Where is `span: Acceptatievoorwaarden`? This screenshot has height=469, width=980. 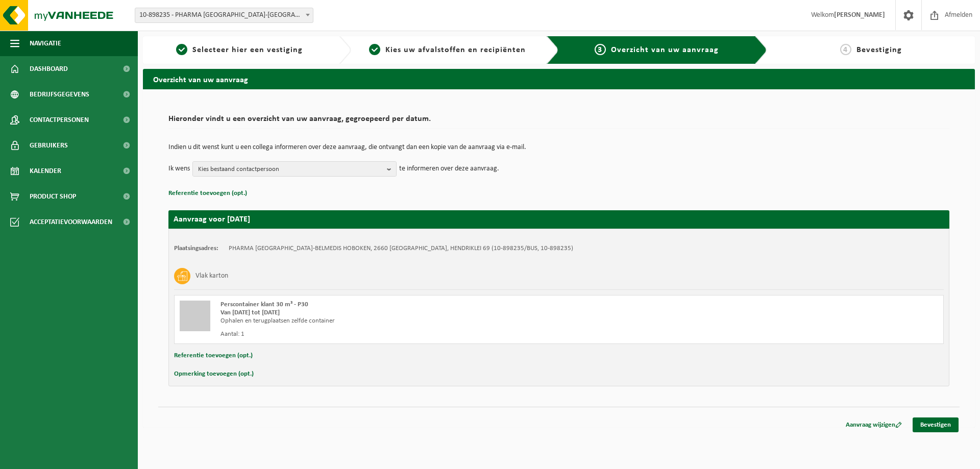 span: Acceptatievoorwaarden is located at coordinates (71, 222).